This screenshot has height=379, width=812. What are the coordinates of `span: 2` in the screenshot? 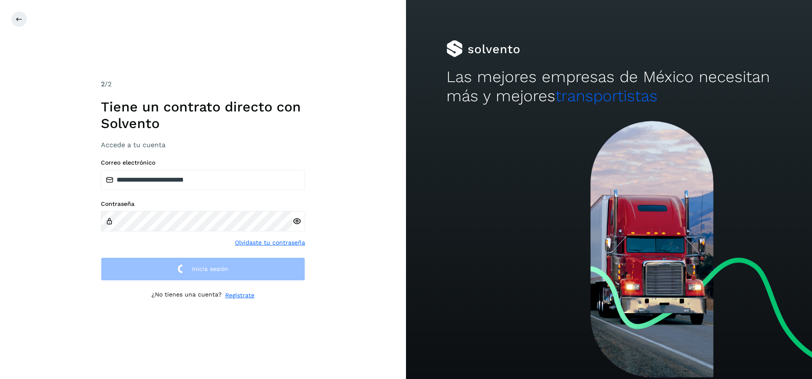 It's located at (103, 84).